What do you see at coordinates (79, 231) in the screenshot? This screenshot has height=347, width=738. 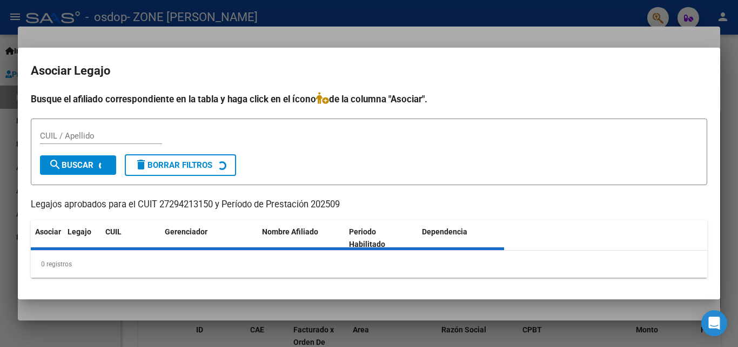 I see `span: Legajo` at bounding box center [79, 231].